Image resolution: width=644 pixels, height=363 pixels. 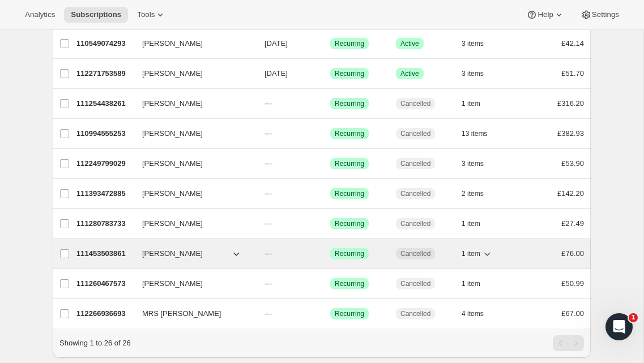 I want to click on span: Settings, so click(x=605, y=15).